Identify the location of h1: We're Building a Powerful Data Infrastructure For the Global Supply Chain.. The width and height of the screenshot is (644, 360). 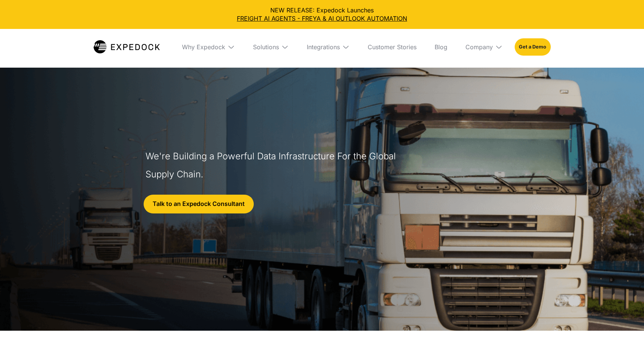
(272, 165).